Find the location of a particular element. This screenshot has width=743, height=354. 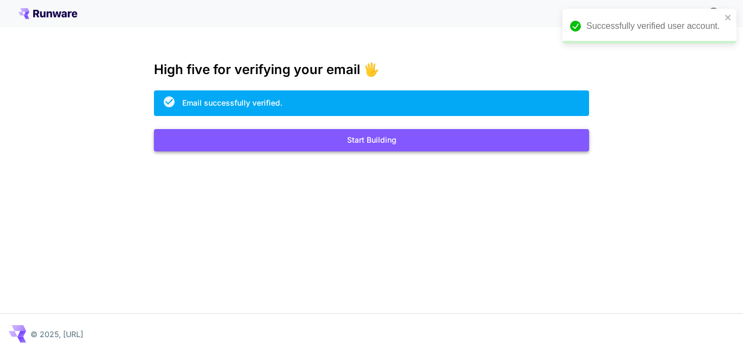

button: close is located at coordinates (729, 17).